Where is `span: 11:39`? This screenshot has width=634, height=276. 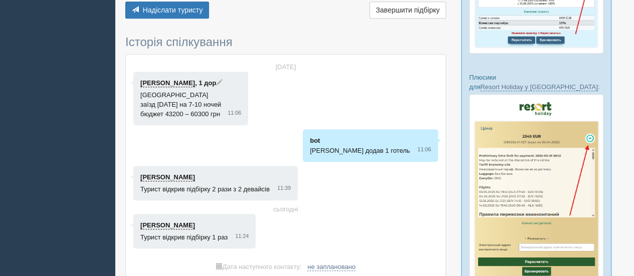
span: 11:39 is located at coordinates (284, 188).